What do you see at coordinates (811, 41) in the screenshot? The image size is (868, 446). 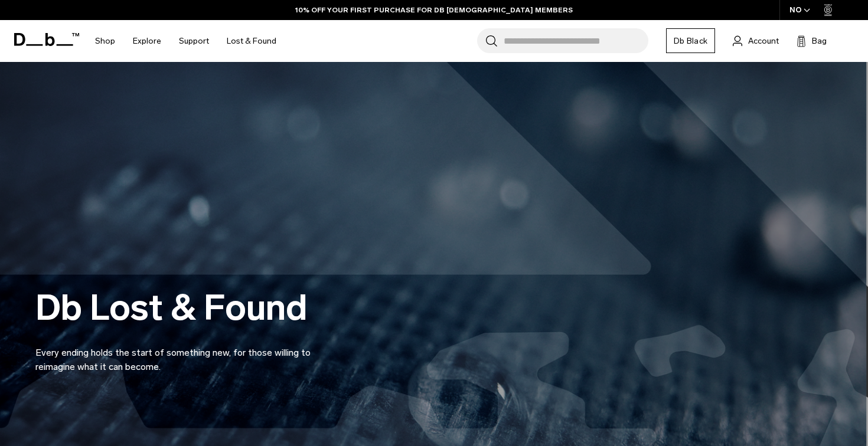 I see `button: Bag` at bounding box center [811, 41].